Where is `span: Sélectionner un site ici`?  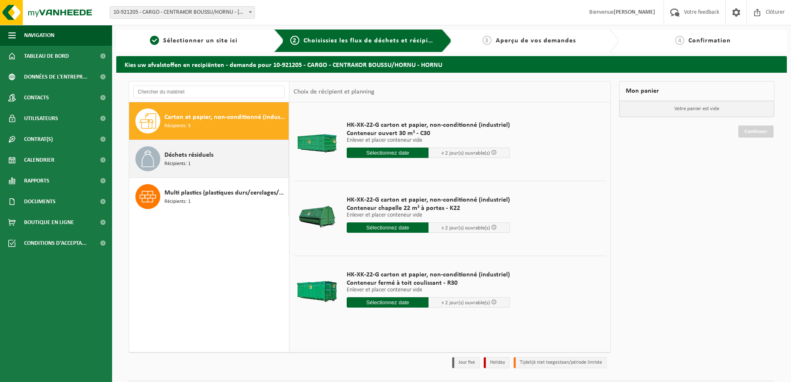 span: Sélectionner un site ici is located at coordinates (200, 41).